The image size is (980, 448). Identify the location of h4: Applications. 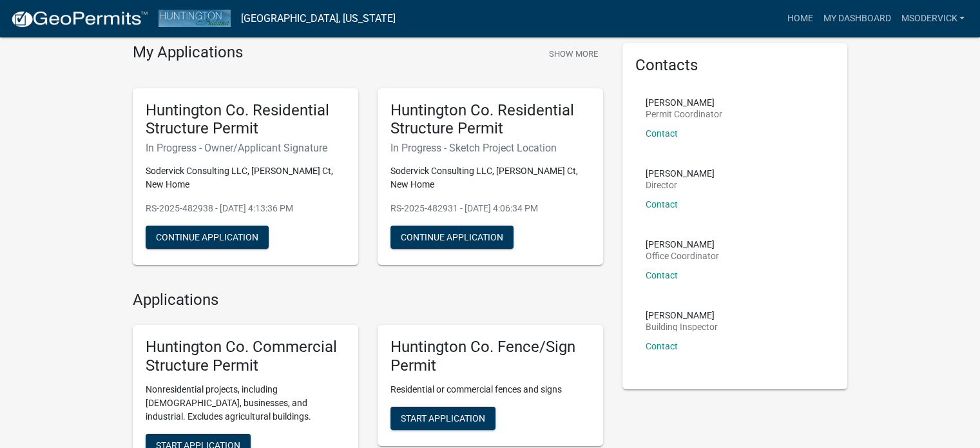
(368, 300).